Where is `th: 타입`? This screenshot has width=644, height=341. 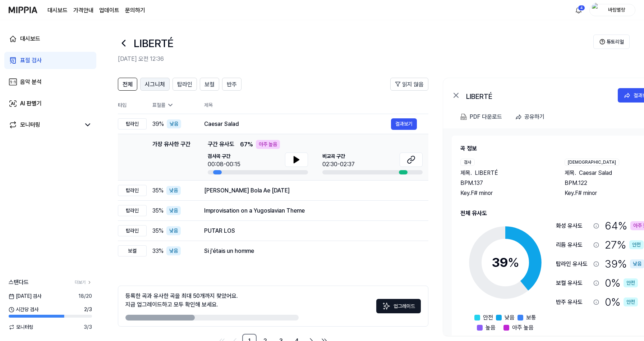 th: 타입 is located at coordinates (132, 105).